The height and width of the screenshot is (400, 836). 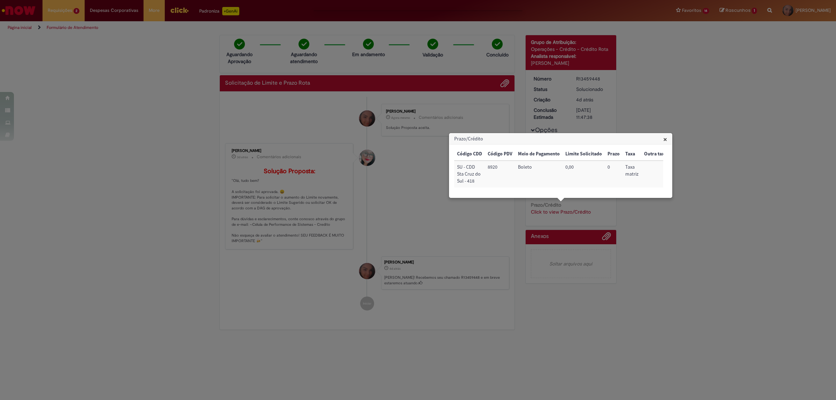 What do you see at coordinates (632, 174) in the screenshot?
I see `td: Taxa: Taxa matriz` at bounding box center [632, 174].